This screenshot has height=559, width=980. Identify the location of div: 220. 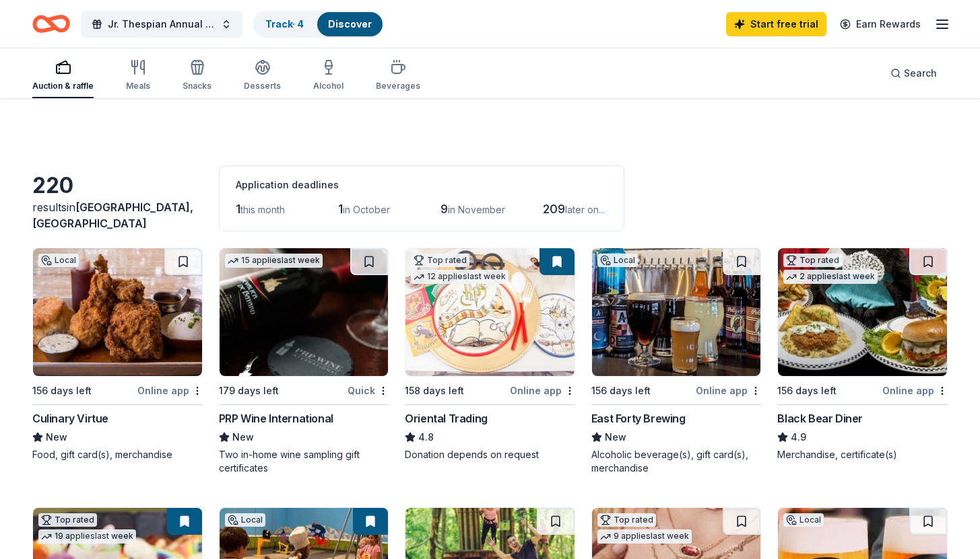
(117, 185).